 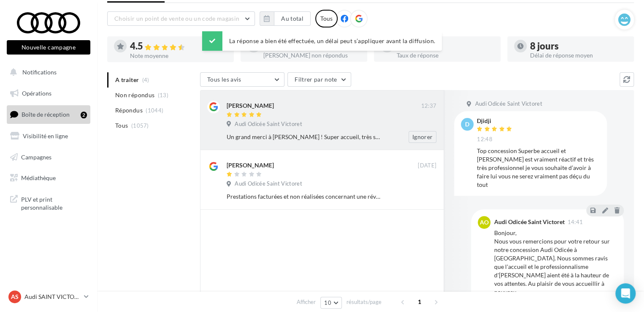 I want to click on a: Boîte de réception2, so click(x=49, y=114).